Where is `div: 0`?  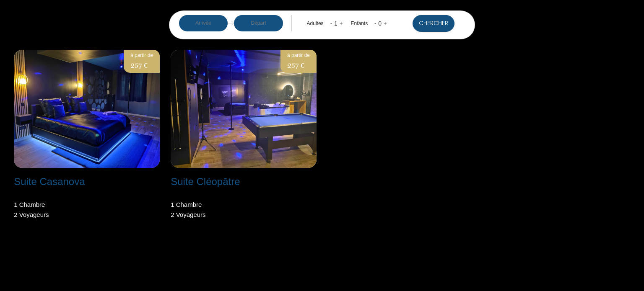
div: 0 is located at coordinates (380, 24).